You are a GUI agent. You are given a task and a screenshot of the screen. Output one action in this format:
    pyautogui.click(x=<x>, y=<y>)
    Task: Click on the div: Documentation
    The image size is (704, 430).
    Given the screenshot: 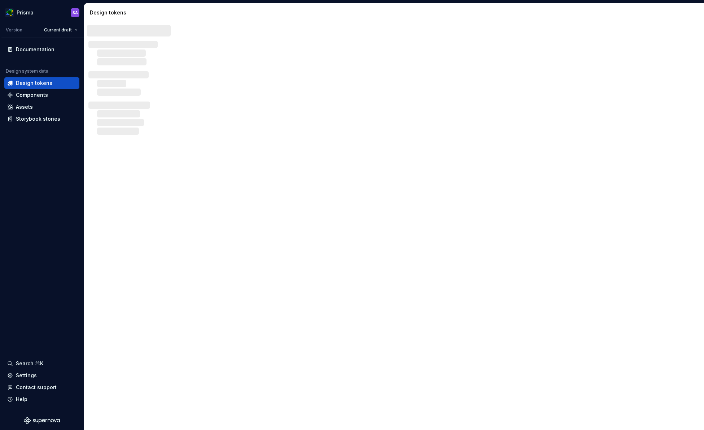 What is the action you would take?
    pyautogui.click(x=35, y=49)
    